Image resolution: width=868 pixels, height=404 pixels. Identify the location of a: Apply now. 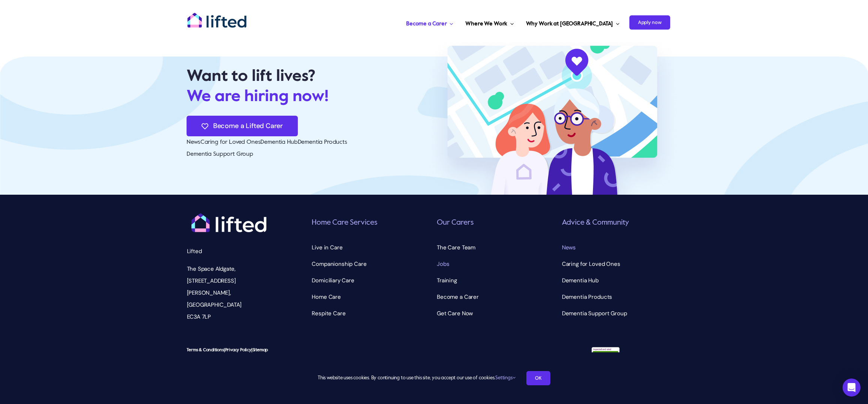
(649, 23).